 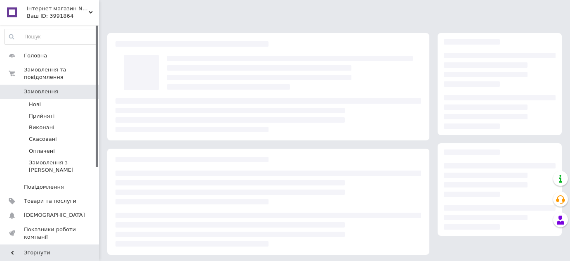 What do you see at coordinates (42, 127) in the screenshot?
I see `span: Виконані` at bounding box center [42, 127].